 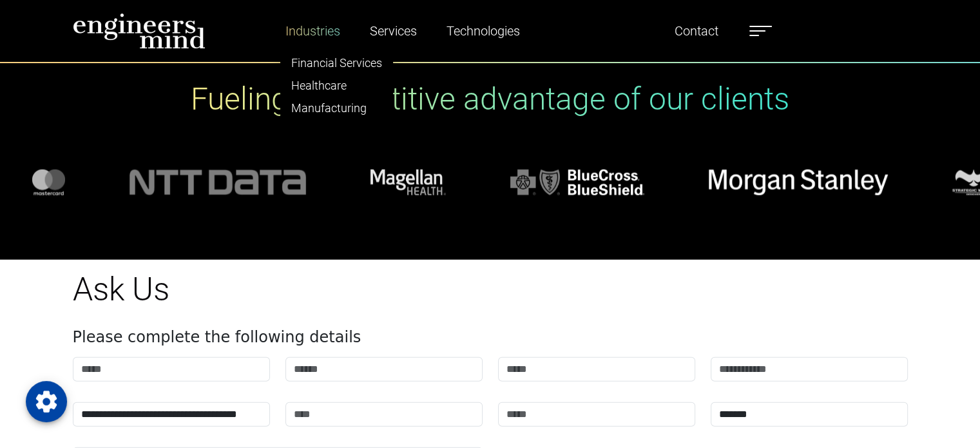 What do you see at coordinates (337, 63) in the screenshot?
I see `a: Financial Services` at bounding box center [337, 63].